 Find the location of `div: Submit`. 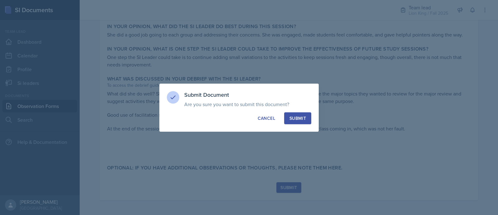

div: Submit is located at coordinates (298, 118).